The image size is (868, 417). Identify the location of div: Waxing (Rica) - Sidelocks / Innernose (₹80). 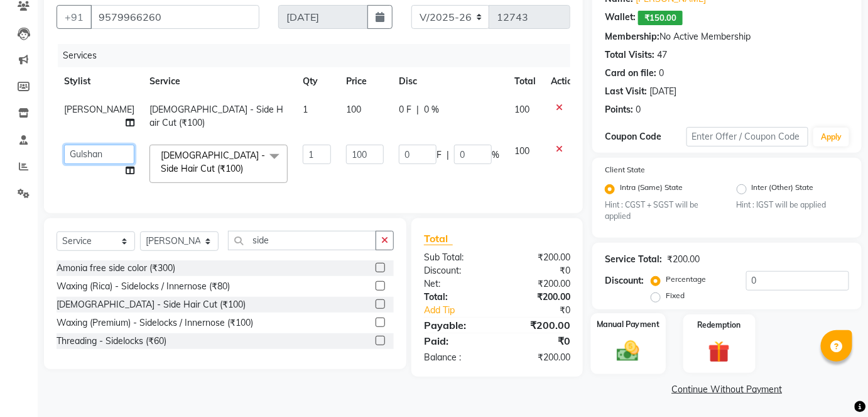
(143, 286).